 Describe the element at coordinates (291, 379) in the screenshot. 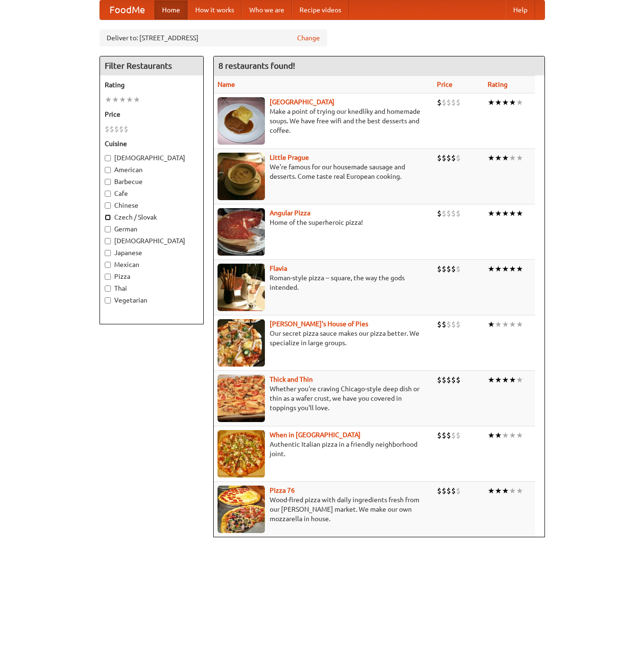

I see `a: Thick and Thin` at that location.